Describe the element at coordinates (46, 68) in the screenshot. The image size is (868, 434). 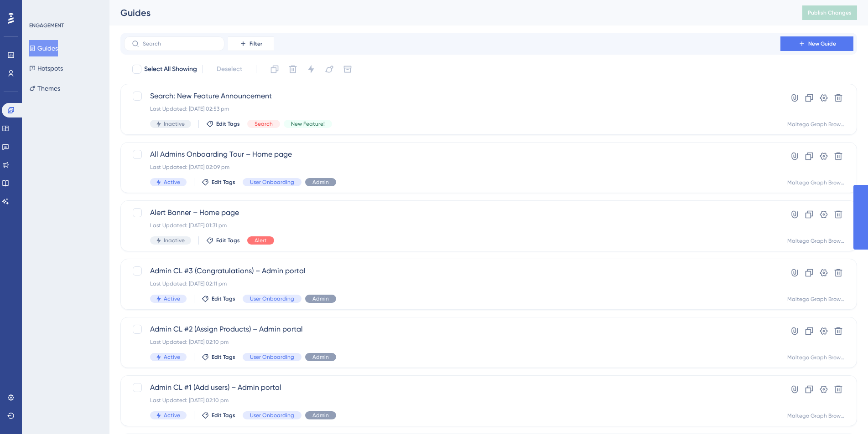
I see `button: Hotspots` at that location.